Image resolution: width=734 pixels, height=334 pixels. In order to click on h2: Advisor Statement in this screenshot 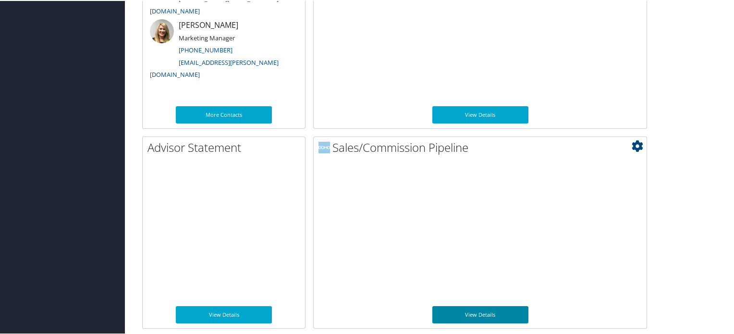, I will do `click(226, 147)`.